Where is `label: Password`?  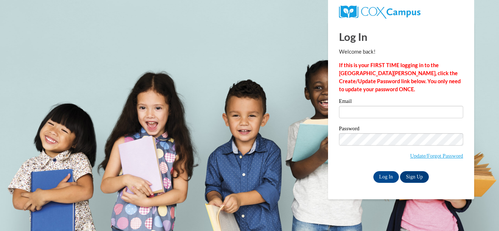 label: Password is located at coordinates (401, 130).